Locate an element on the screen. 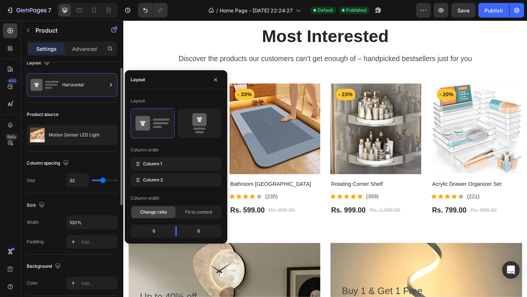  pre: - 23% is located at coordinates (242, 81).